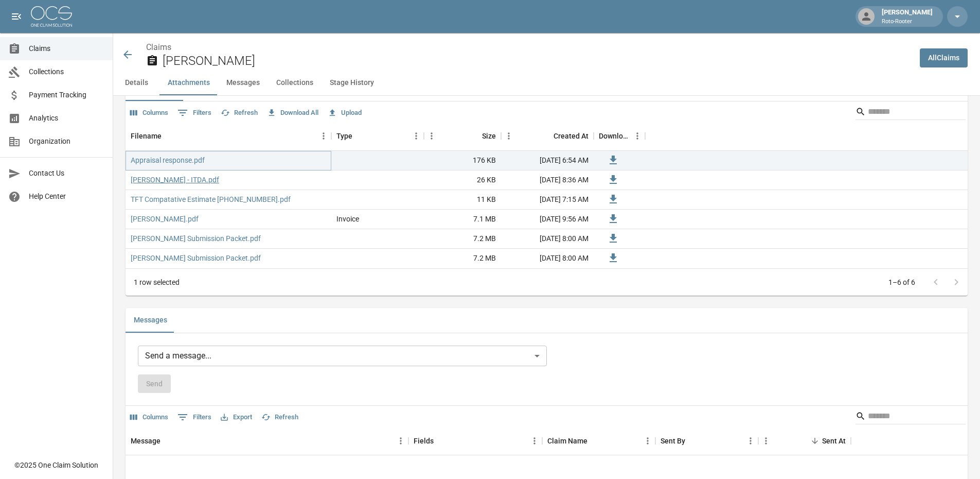 The height and width of the screenshot is (479, 980). What do you see at coordinates (66, 72) in the screenshot?
I see `span: Collections` at bounding box center [66, 72].